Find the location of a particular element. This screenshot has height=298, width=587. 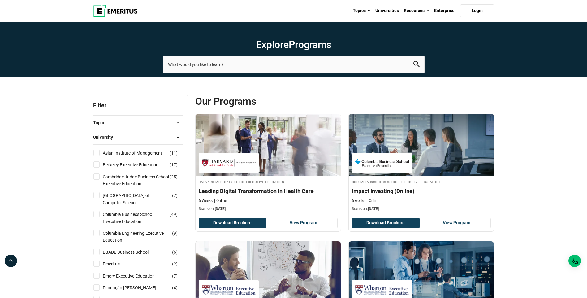

a: Login is located at coordinates (477, 11).